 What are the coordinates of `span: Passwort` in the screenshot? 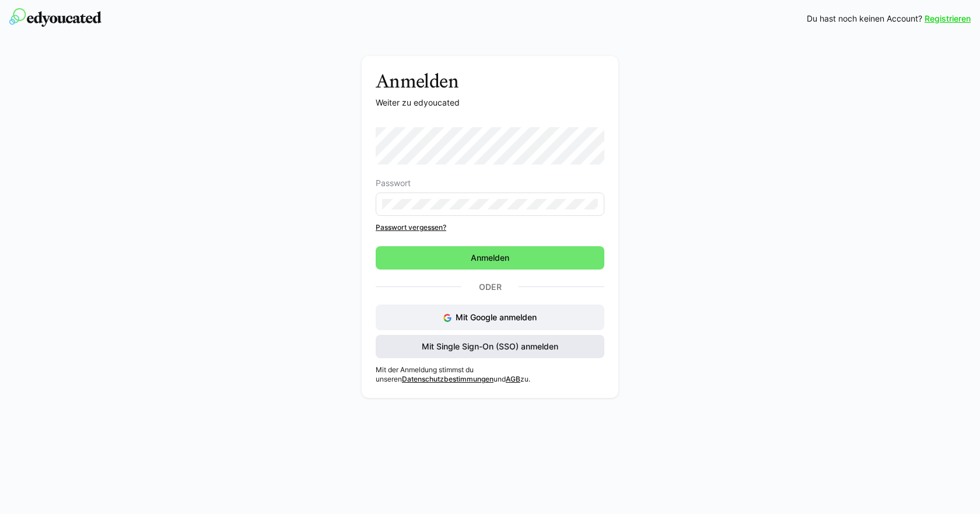 It's located at (393, 183).